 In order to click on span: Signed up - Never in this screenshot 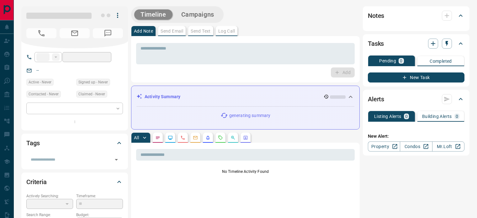, I will do `click(93, 82)`.